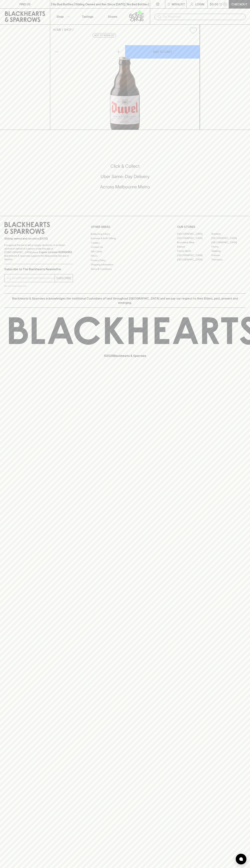 This screenshot has height=868, width=250. Describe the element at coordinates (125, 166) in the screenshot. I see `h5: Click & Collect` at that location.